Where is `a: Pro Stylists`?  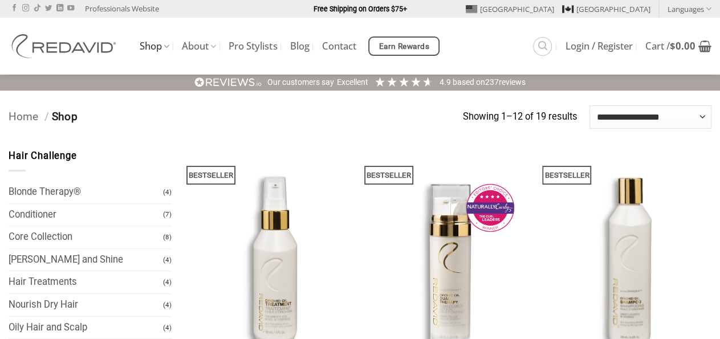 a: Pro Stylists is located at coordinates (252, 46).